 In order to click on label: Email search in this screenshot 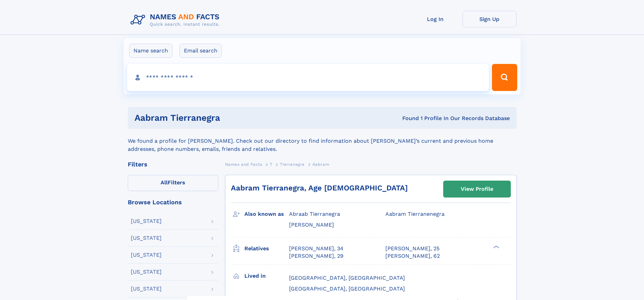, I will do `click(200, 51)`.